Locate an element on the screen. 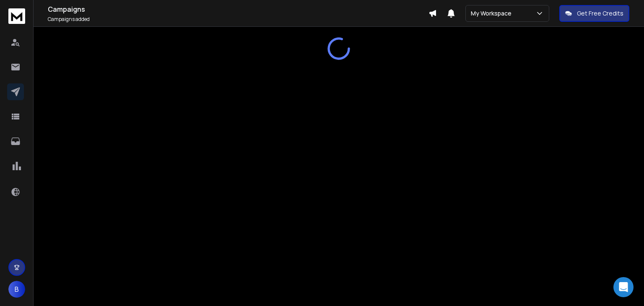  button: Get Free Credits is located at coordinates (594, 14).